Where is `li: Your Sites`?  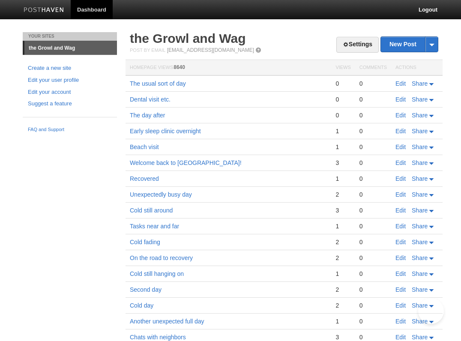
li: Your Sites is located at coordinates (70, 36).